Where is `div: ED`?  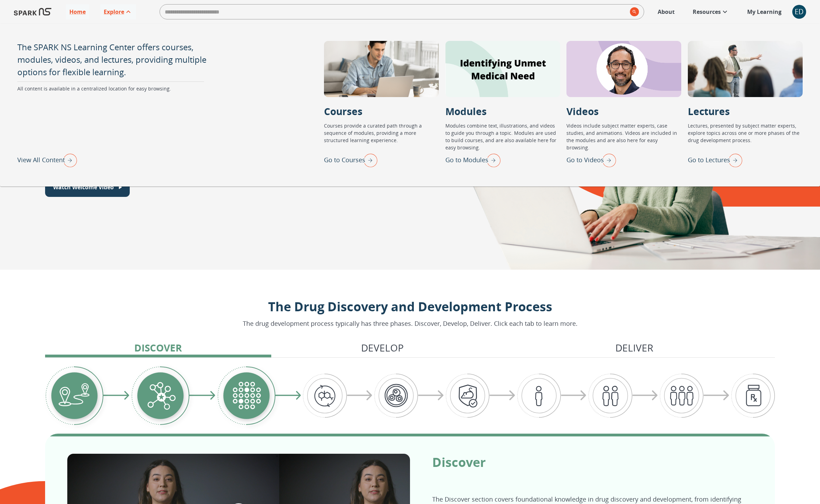
div: ED is located at coordinates (799, 12).